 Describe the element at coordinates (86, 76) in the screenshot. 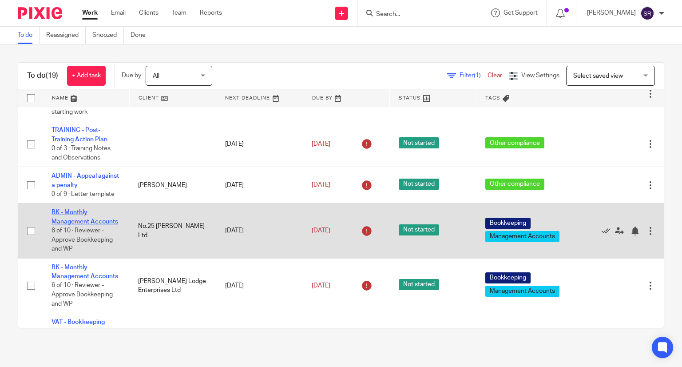

I see `a: + Add task` at that location.